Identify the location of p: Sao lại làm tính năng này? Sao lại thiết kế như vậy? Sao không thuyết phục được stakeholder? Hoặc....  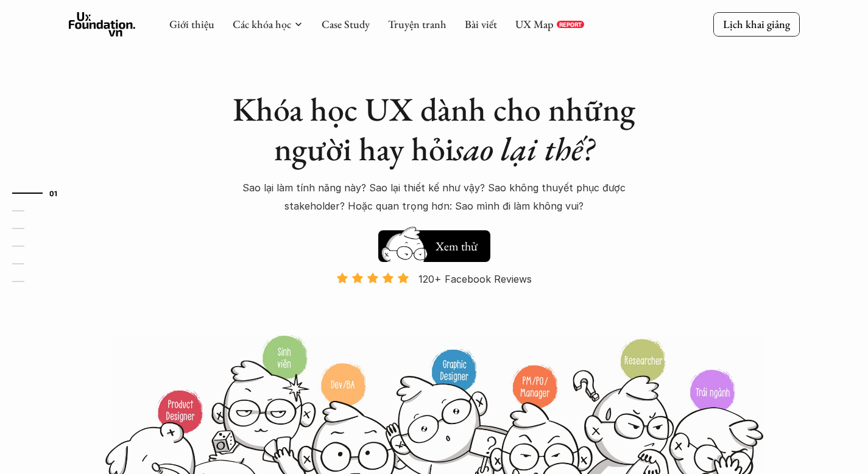
(434, 197).